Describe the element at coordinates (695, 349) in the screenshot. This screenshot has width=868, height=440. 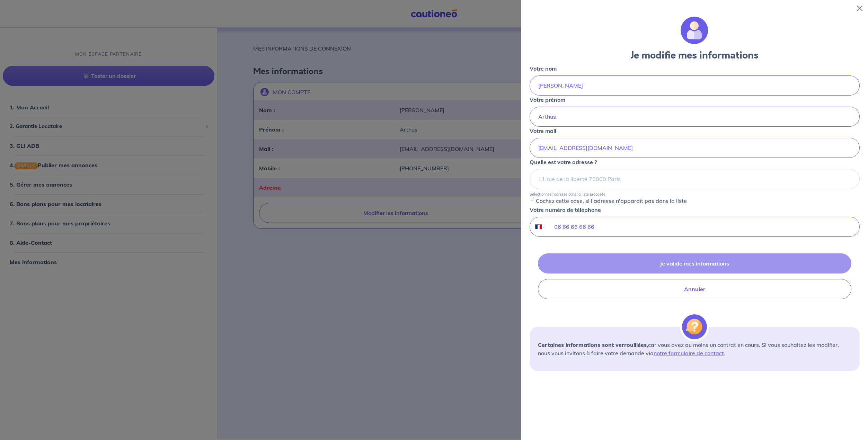
I see `p: car vous avez au moins un contrat en cours. Si vous souhaitez les modifier, nous vous invitons à ...` at that location.